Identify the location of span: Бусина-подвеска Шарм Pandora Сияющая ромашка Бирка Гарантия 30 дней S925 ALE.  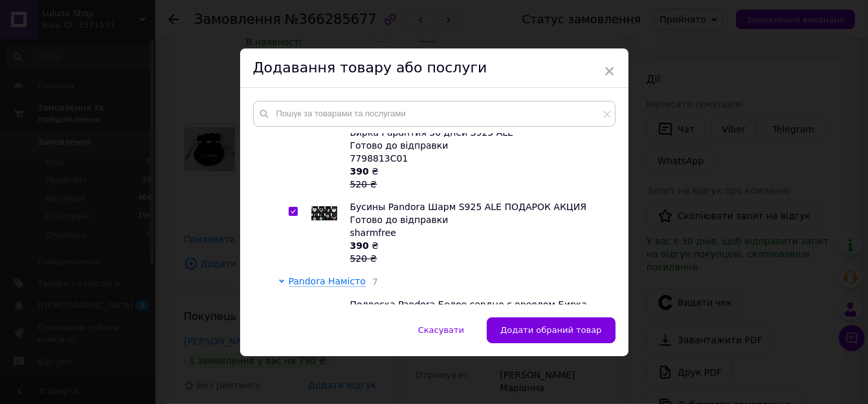
(473, 126).